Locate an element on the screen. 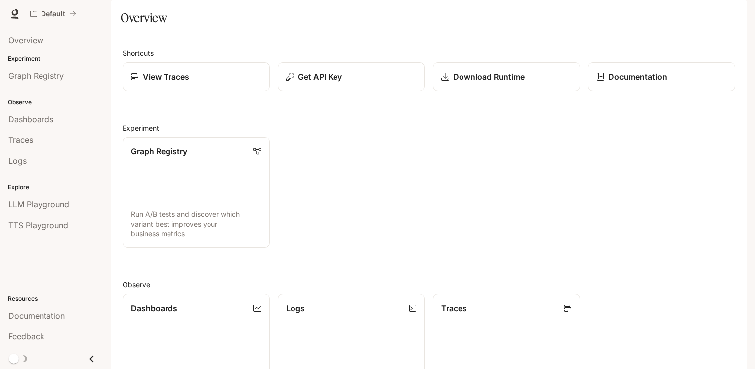  p: Documentation is located at coordinates (637, 77).